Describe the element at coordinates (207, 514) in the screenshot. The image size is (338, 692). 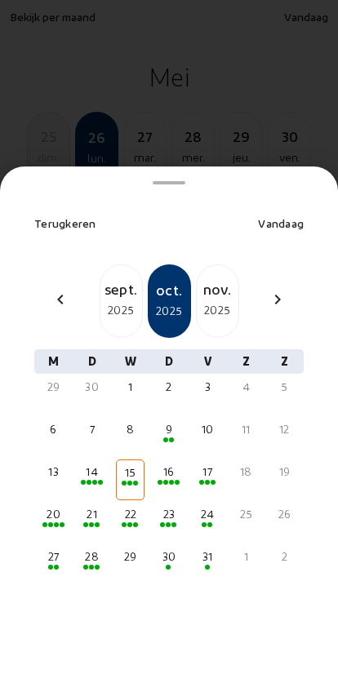
I see `div: 24` at that location.